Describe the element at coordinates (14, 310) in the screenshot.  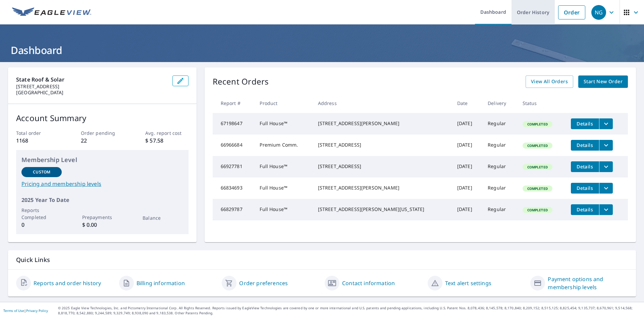
I see `a: Terms of Use` at that location.